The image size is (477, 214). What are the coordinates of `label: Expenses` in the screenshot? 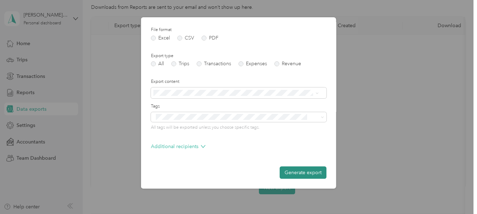 It's located at (253, 64).